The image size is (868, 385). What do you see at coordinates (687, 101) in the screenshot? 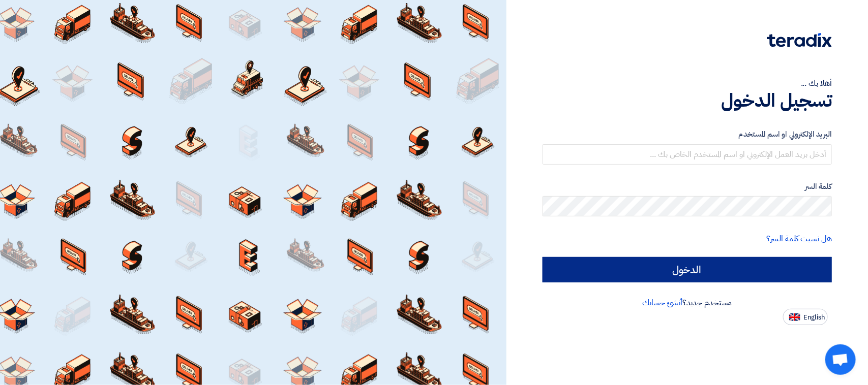
I see `h1: تسجيل الدخول` at bounding box center [687, 101].